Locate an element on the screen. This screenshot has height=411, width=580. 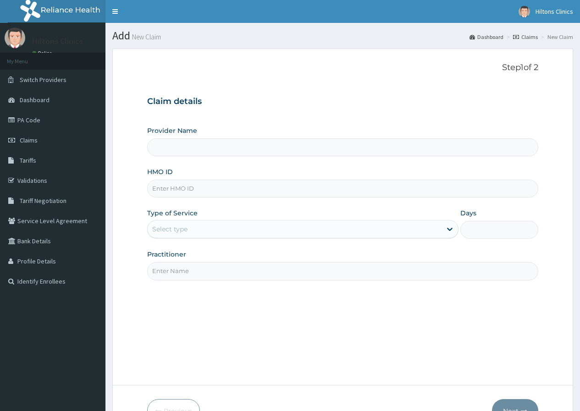
p: Step 1 of 2 is located at coordinates (342, 68).